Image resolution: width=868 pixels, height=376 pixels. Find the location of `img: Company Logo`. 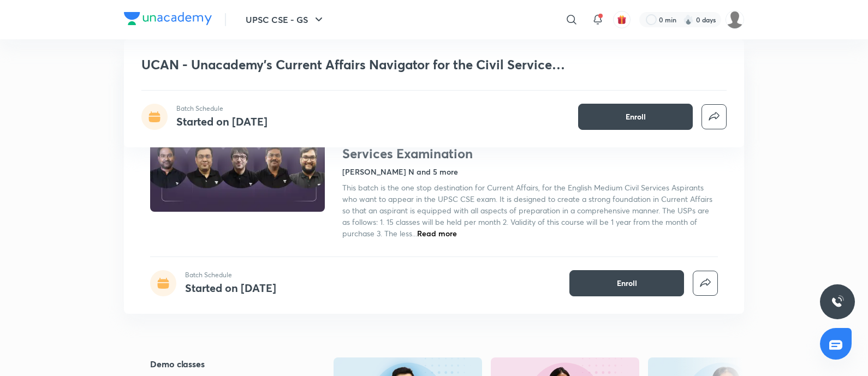

img: Company Logo is located at coordinates (168, 18).